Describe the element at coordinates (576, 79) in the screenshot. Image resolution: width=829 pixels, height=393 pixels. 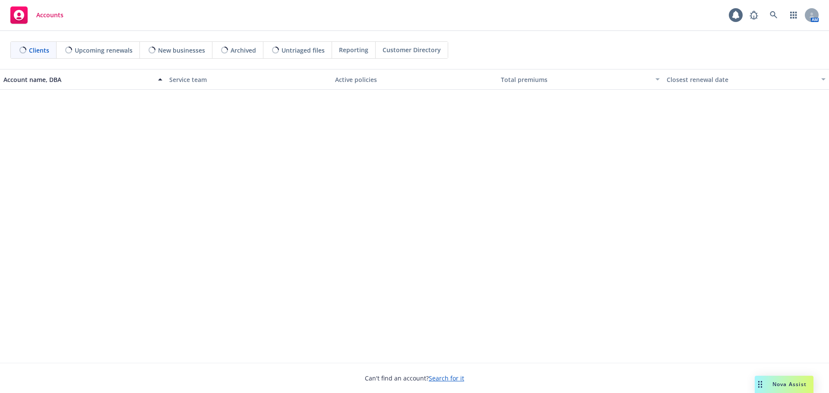
I see `div: Total premiums` at that location.